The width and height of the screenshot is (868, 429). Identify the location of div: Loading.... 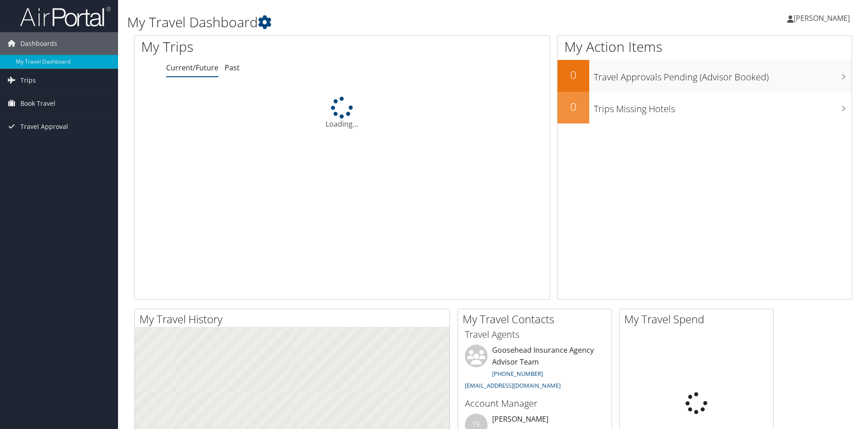
(342, 113).